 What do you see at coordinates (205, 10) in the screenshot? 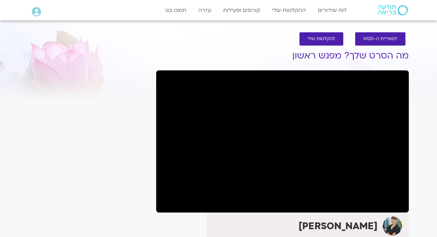
I see `a: עזרה` at bounding box center [205, 10].